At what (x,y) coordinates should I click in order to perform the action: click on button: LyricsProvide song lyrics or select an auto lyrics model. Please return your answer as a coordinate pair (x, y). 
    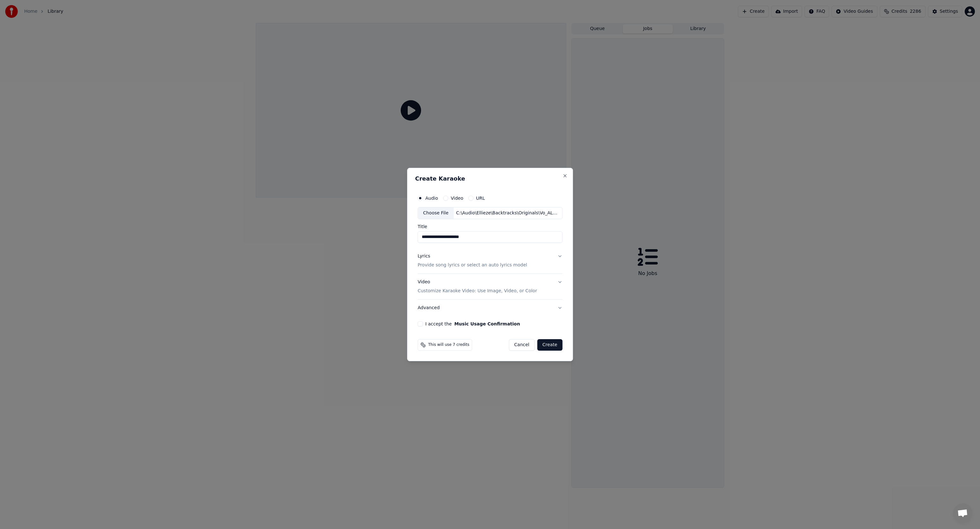
    Looking at the image, I should click on (490, 261).